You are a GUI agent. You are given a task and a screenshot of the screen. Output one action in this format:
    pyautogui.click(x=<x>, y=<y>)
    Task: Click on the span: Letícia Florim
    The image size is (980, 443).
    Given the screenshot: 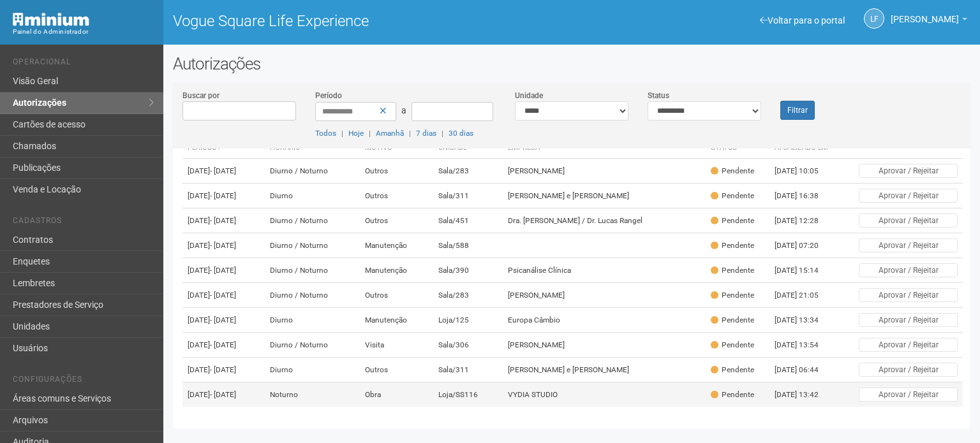 What is the action you would take?
    pyautogui.click(x=925, y=12)
    